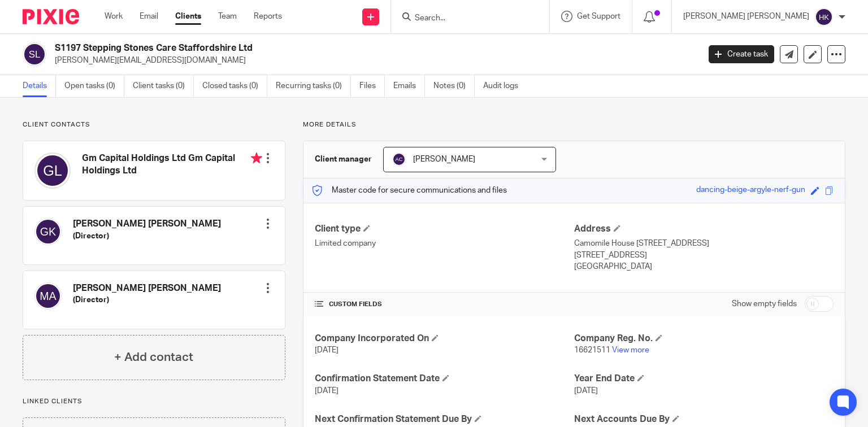  Describe the element at coordinates (409, 86) in the screenshot. I see `a: Emails` at that location.